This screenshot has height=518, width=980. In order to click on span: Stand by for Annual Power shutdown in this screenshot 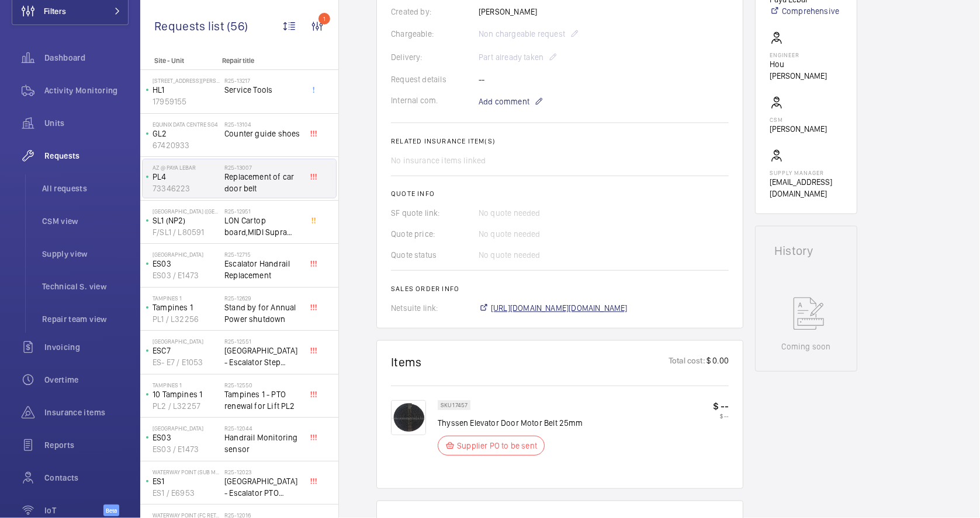, I will do `click(263, 314)`.